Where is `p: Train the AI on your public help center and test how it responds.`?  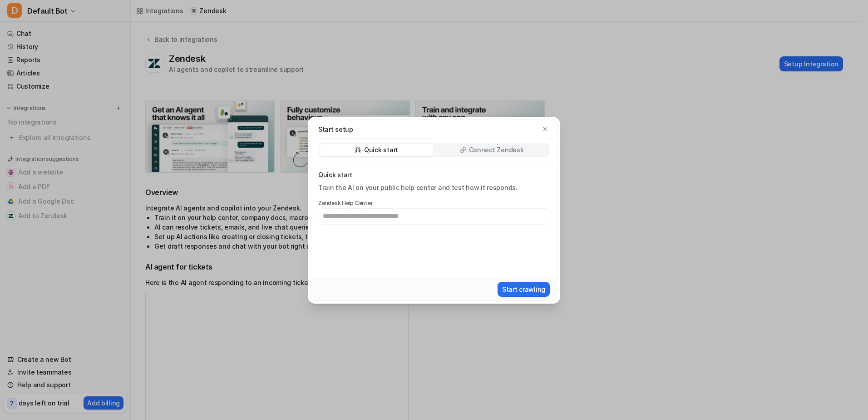 p: Train the AI on your public help center and test how it responds. is located at coordinates (434, 188).